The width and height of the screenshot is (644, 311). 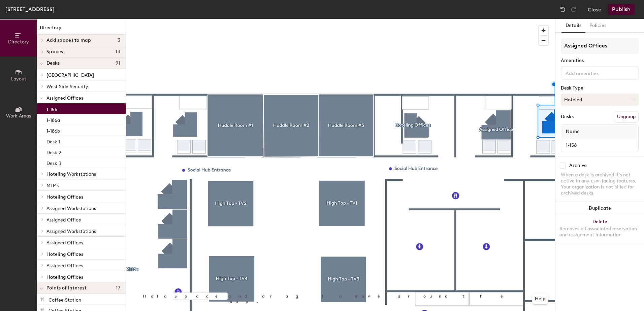 I want to click on div: Archive, so click(x=578, y=166).